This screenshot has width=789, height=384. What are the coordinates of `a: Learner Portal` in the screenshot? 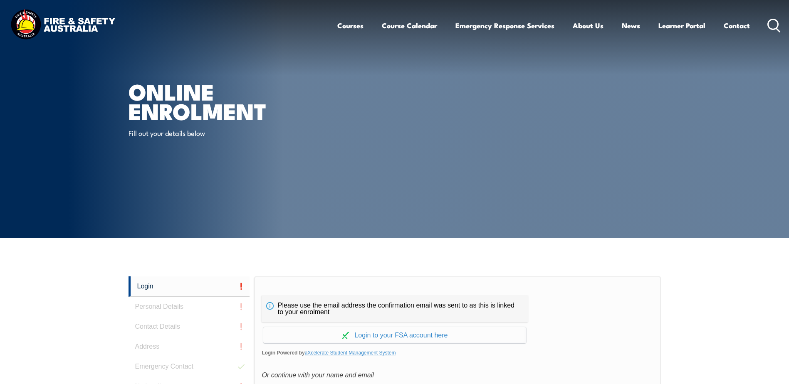 It's located at (681, 25).